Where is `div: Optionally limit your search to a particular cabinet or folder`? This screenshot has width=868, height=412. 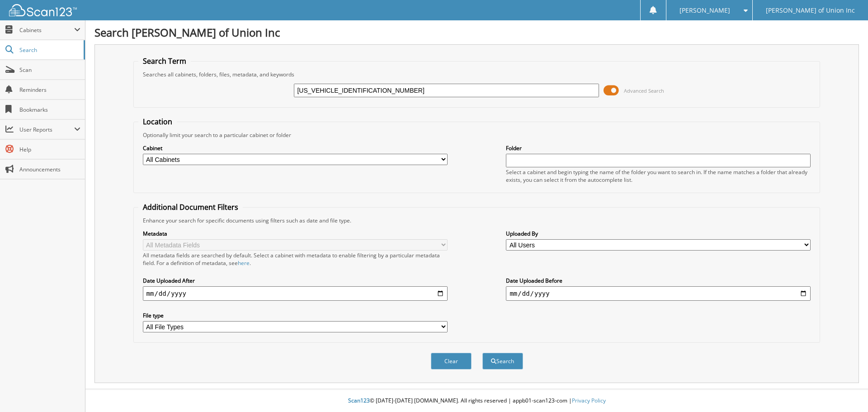
div: Optionally limit your search to a particular cabinet or folder is located at coordinates (477, 134).